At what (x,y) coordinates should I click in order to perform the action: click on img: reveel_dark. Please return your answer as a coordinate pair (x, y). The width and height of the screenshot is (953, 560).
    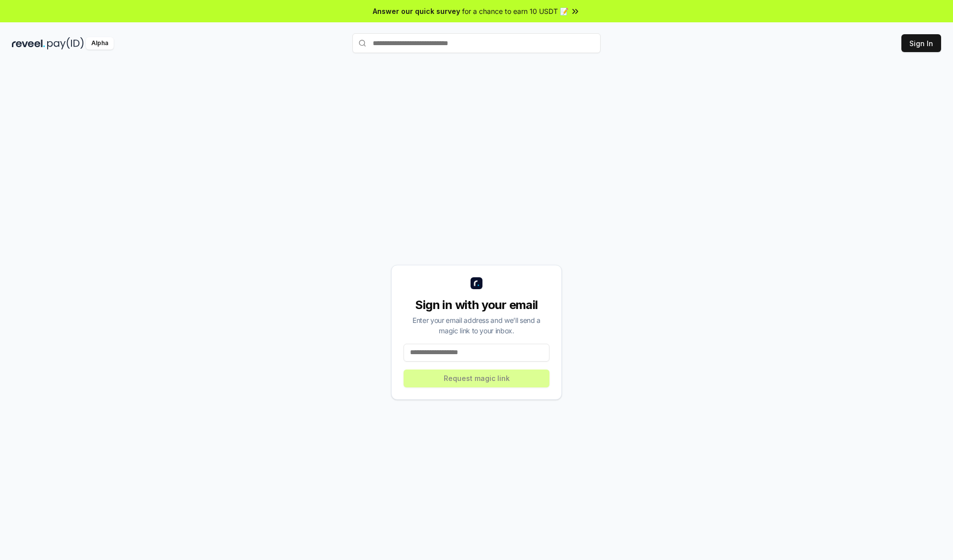
    Looking at the image, I should click on (28, 43).